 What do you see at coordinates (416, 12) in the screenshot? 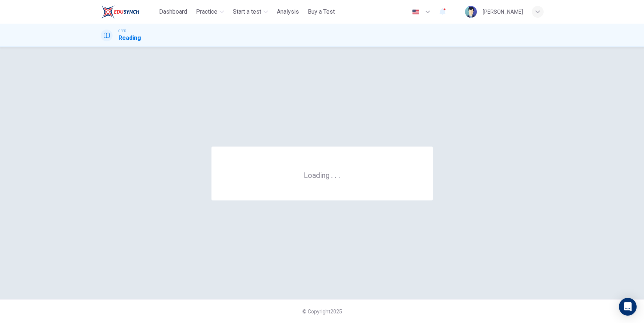
I see `img: en` at bounding box center [416, 12].